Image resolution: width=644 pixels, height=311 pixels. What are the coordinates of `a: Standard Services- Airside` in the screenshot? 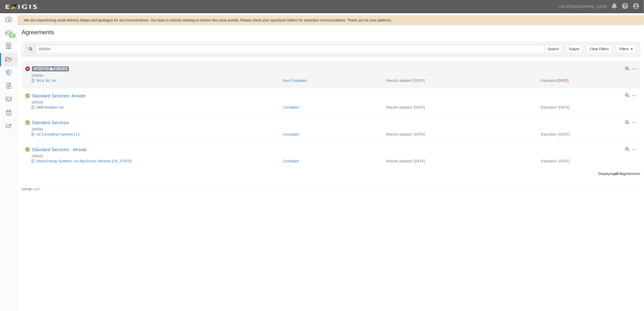 It's located at (59, 96).